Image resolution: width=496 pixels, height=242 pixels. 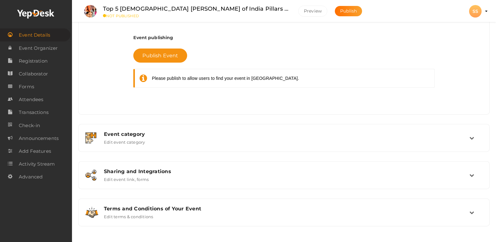 What do you see at coordinates (92, 212) in the screenshot?
I see `img: handshake.svg` at bounding box center [92, 212].